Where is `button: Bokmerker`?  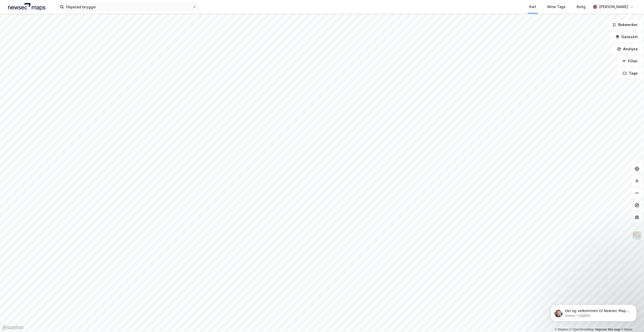 button: Bokmerker is located at coordinates (625, 25).